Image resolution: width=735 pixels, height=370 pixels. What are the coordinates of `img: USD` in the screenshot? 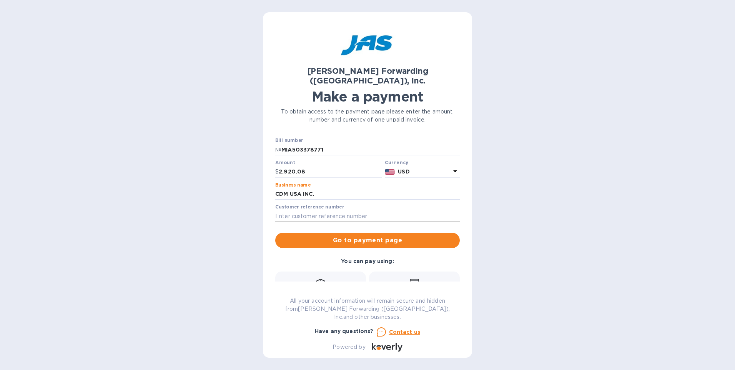 It's located at (390, 172).